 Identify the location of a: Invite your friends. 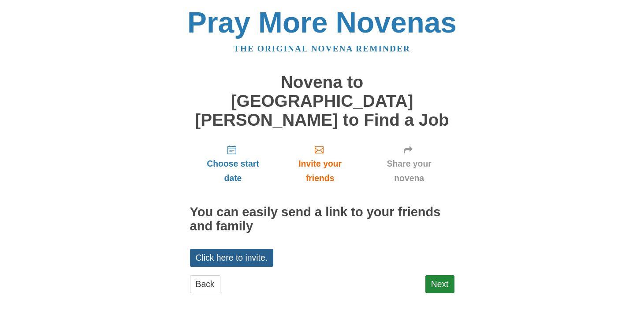
(319, 164).